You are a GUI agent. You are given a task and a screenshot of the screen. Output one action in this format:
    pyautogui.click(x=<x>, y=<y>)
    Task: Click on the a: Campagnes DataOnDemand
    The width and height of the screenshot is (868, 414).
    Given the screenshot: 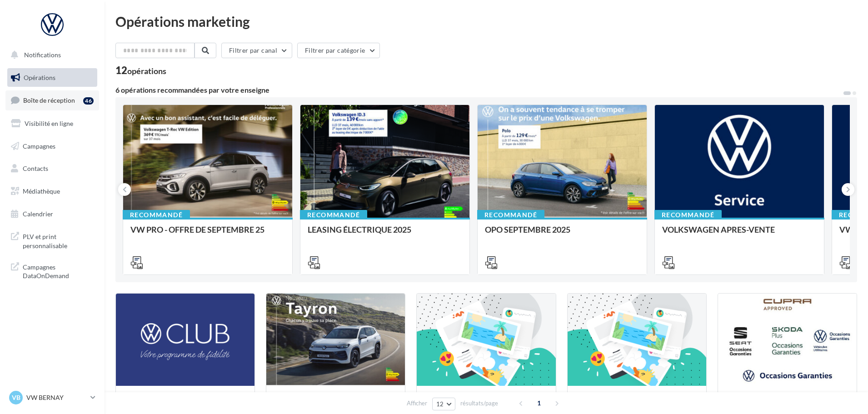 What is the action you would take?
    pyautogui.click(x=52, y=270)
    